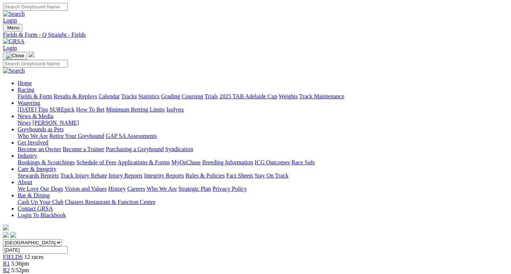 This screenshot has height=274, width=511. Describe the element at coordinates (38, 175) in the screenshot. I see `a: Stewards Reports` at that location.